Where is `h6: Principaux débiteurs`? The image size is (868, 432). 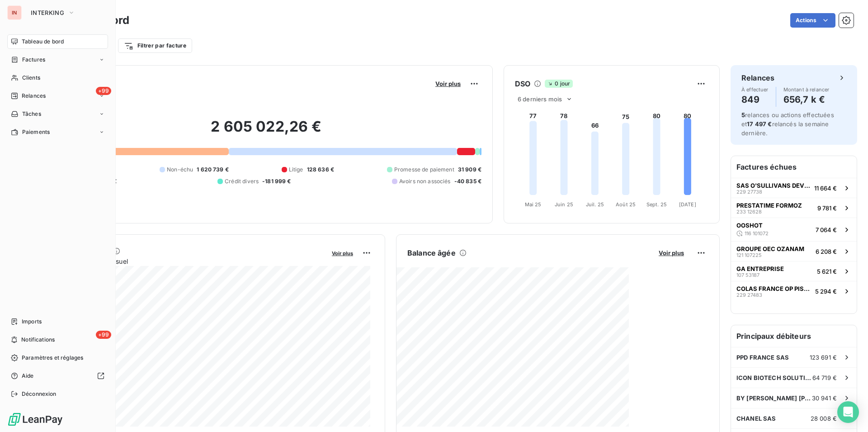
h6: Principaux débiteurs is located at coordinates (794, 336).